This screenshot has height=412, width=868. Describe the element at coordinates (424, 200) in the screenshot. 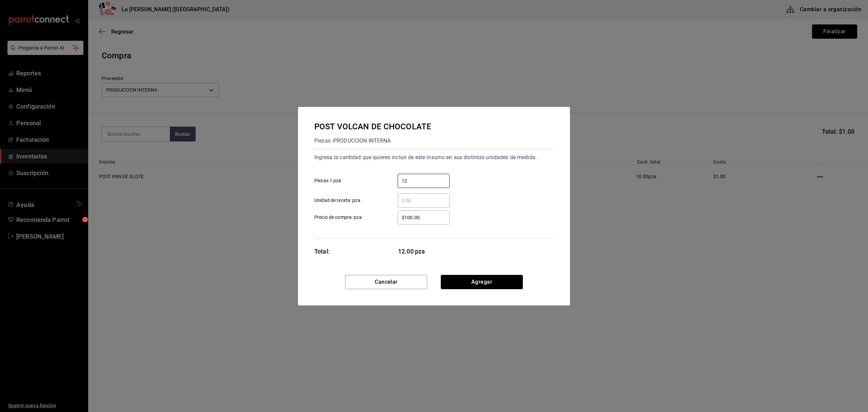

I see `input: Unidad de receta: pza` at that location.